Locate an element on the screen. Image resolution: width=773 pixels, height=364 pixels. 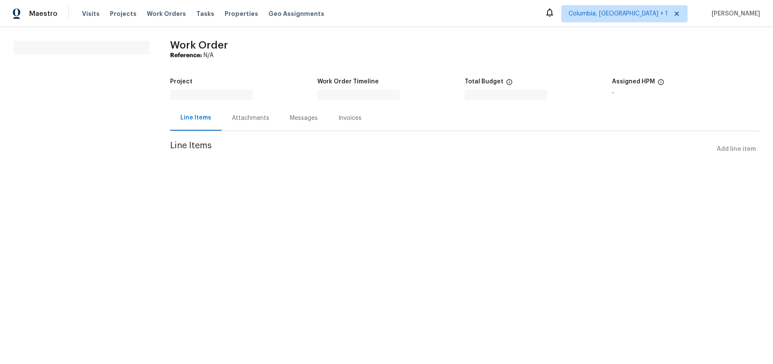
h5: Assigned HPM is located at coordinates (633, 82).